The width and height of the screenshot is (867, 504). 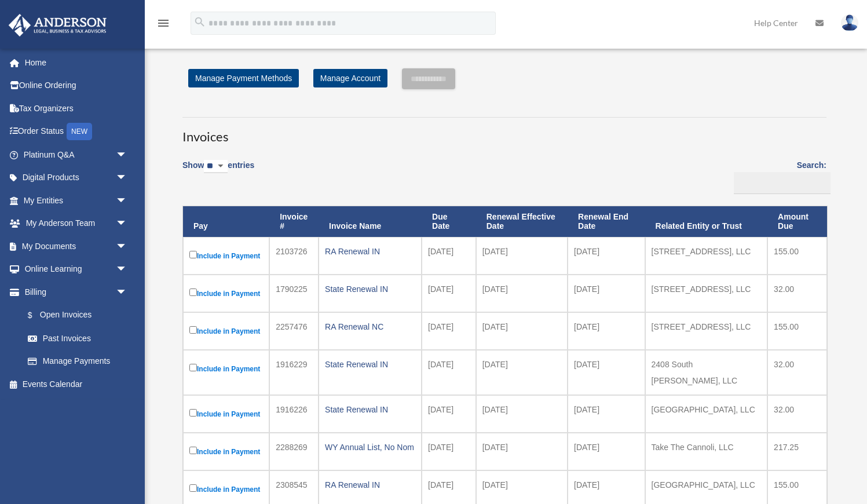 What do you see at coordinates (76, 132) in the screenshot?
I see `a: Order StatusNEW` at bounding box center [76, 132].